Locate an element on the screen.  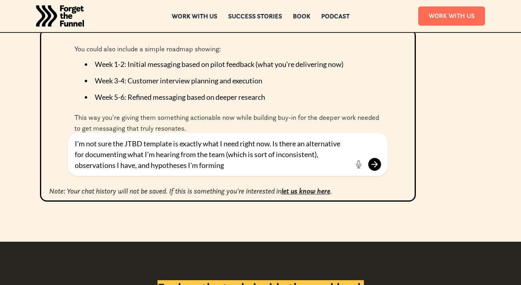
a: Work with us is located at coordinates (195, 16).